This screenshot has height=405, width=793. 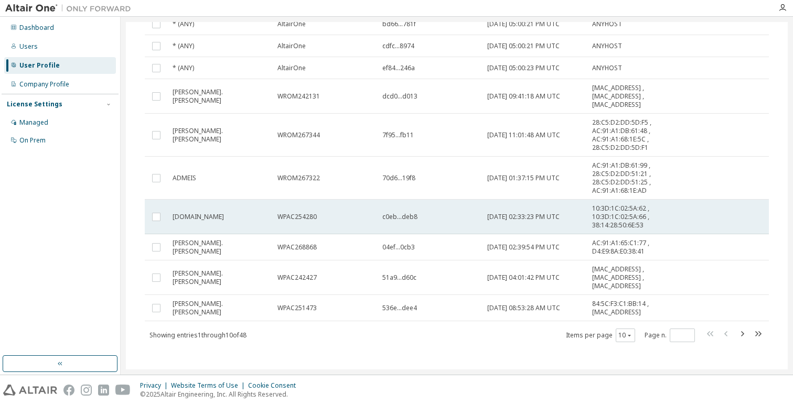 I want to click on img: youtube.svg, so click(x=123, y=390).